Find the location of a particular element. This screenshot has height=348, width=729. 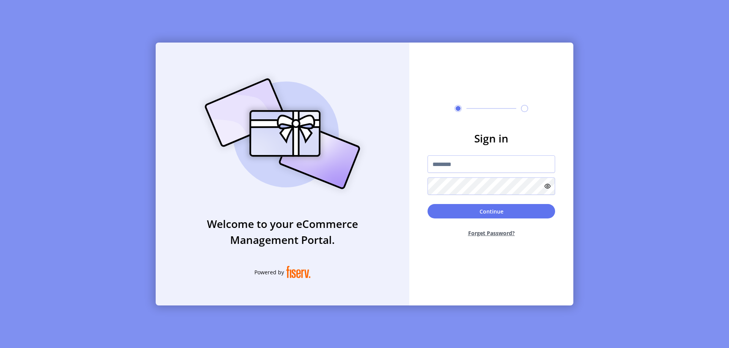

span: Powered by is located at coordinates (269, 272).